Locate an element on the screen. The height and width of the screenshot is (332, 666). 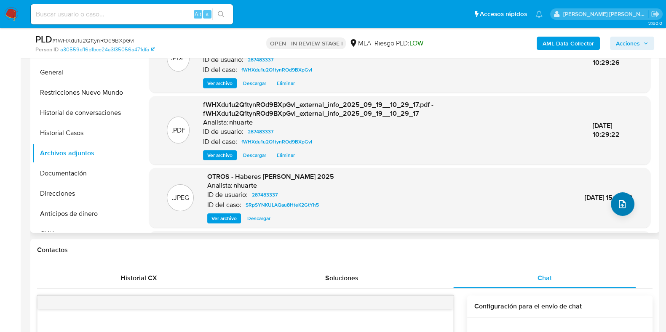
span: Alt is located at coordinates (198, 14).